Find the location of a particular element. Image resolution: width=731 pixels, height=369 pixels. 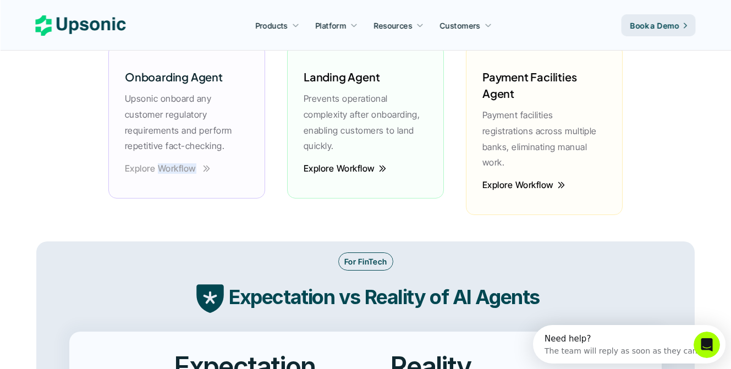

h6: Onboarding Agent is located at coordinates (174, 77).